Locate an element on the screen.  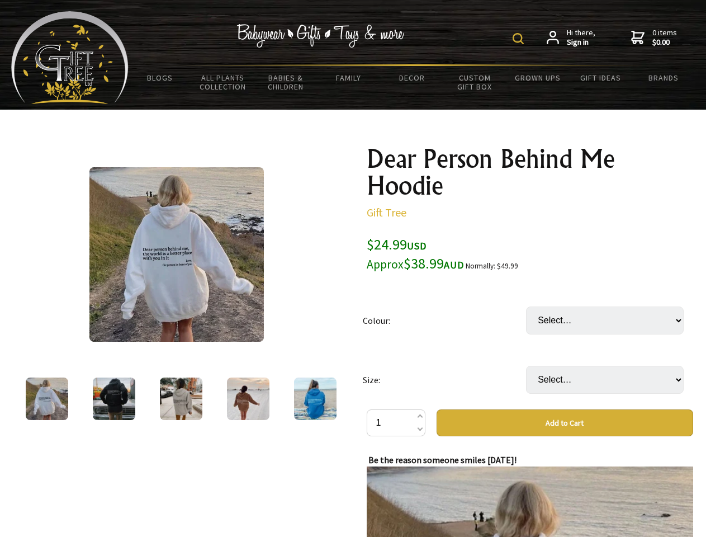
td: Size: is located at coordinates (445, 380).